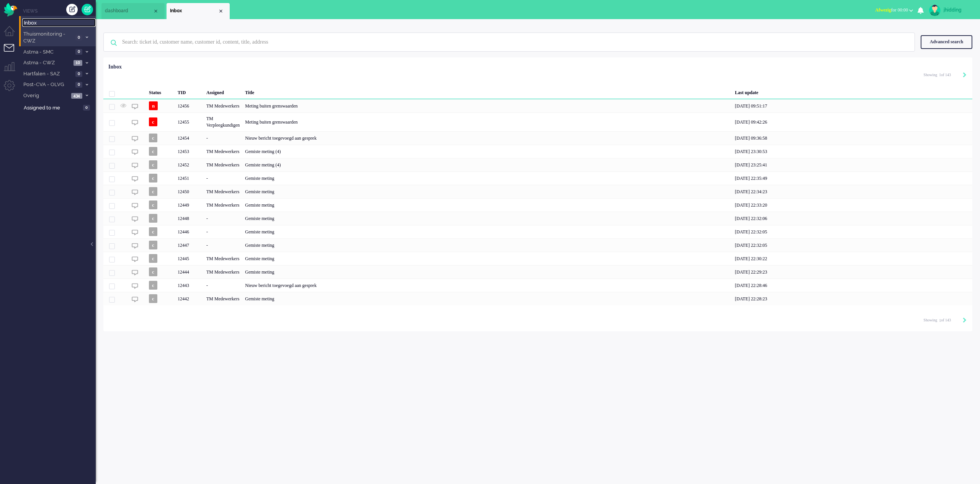  I want to click on div: 12456, so click(189, 106).